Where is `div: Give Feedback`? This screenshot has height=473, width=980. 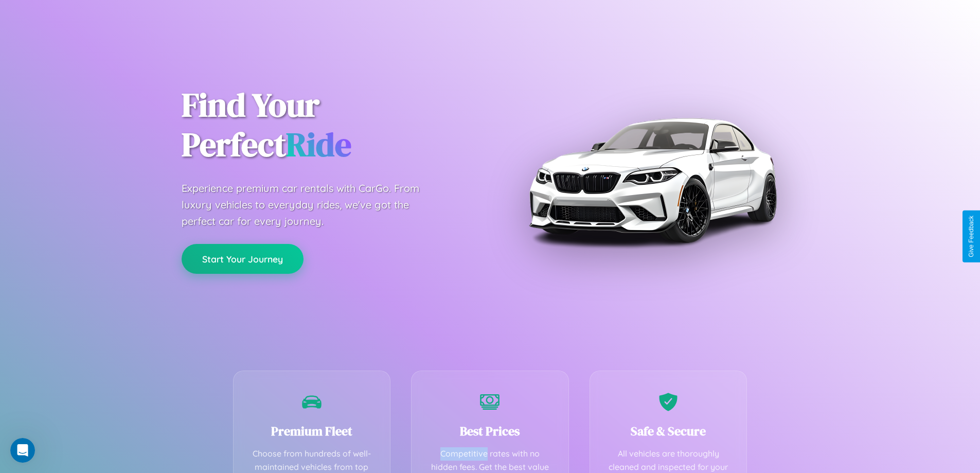
div: Give Feedback is located at coordinates (971, 236).